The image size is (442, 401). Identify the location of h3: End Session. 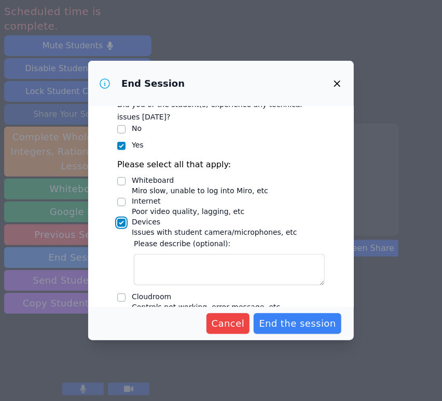
(153, 84).